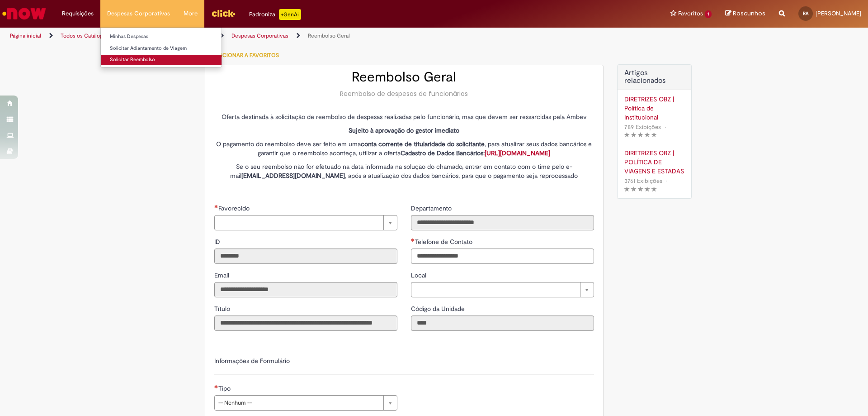 The width and height of the screenshot is (868, 416). Describe the element at coordinates (690, 13) in the screenshot. I see `span: Favoritos` at that location.